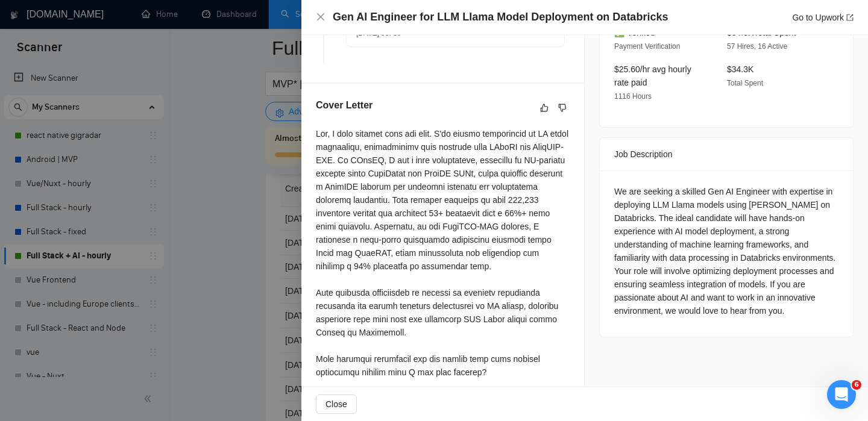 Image resolution: width=868 pixels, height=421 pixels. I want to click on button: like, so click(544, 108).